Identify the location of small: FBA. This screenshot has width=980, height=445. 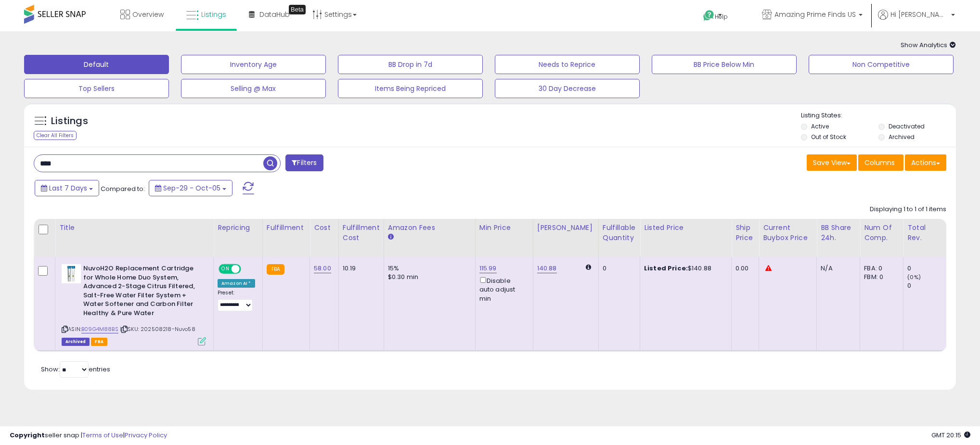
(275, 269).